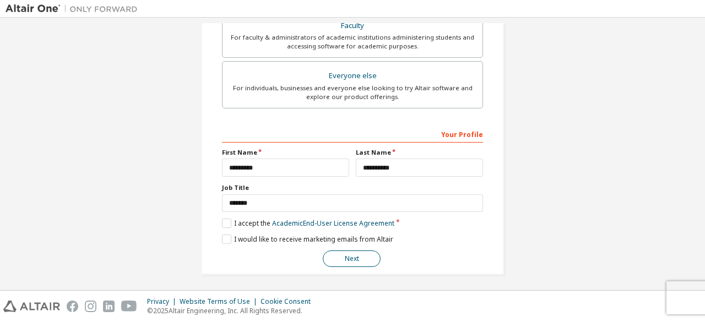 This screenshot has height=322, width=705. Describe the element at coordinates (163, 302) in the screenshot. I see `div: Privacy` at that location.